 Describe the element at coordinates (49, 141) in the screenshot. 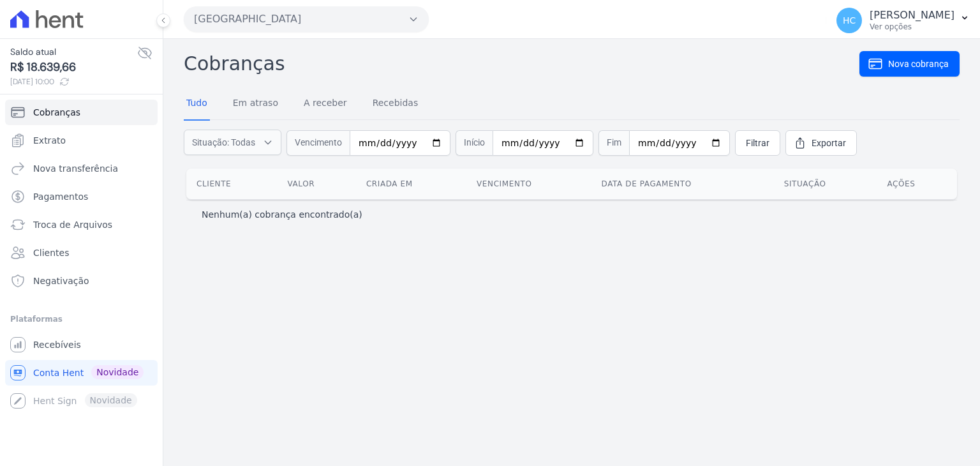

I see `span: Extrato` at that location.